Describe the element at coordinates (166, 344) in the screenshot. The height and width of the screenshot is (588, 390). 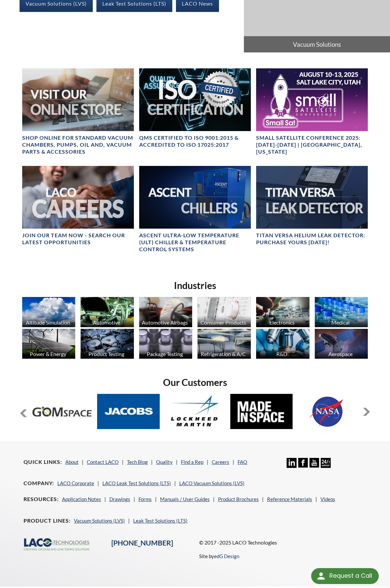
I see `img: industry_Package_670x376.jpg` at that location.